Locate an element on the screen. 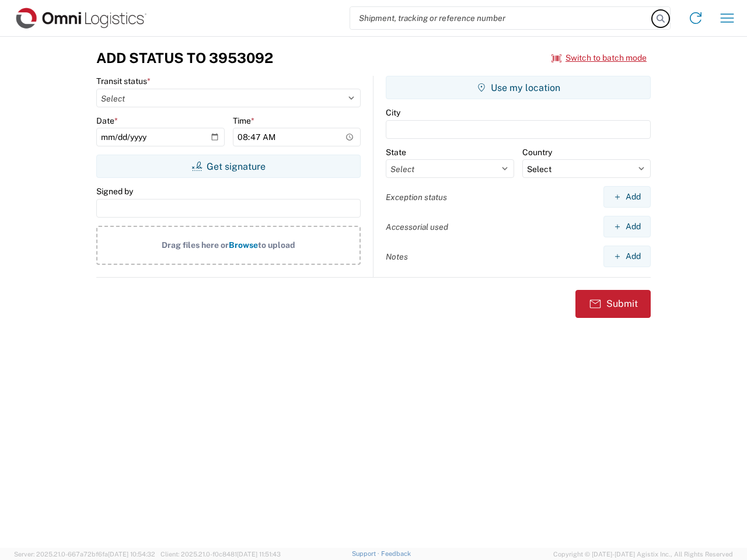 The width and height of the screenshot is (747, 560). label: State is located at coordinates (395, 152).